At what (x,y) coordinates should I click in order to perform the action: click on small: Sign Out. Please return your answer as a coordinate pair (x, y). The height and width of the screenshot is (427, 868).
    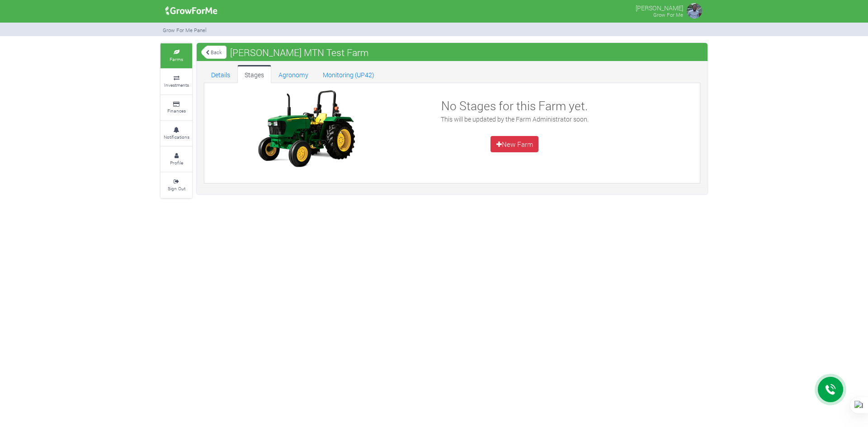
    Looking at the image, I should click on (176, 188).